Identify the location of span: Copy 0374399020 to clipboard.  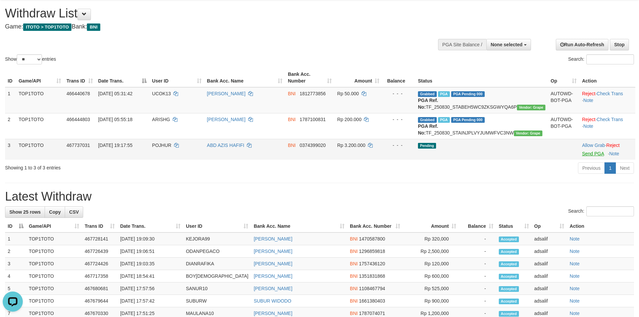
(313, 145).